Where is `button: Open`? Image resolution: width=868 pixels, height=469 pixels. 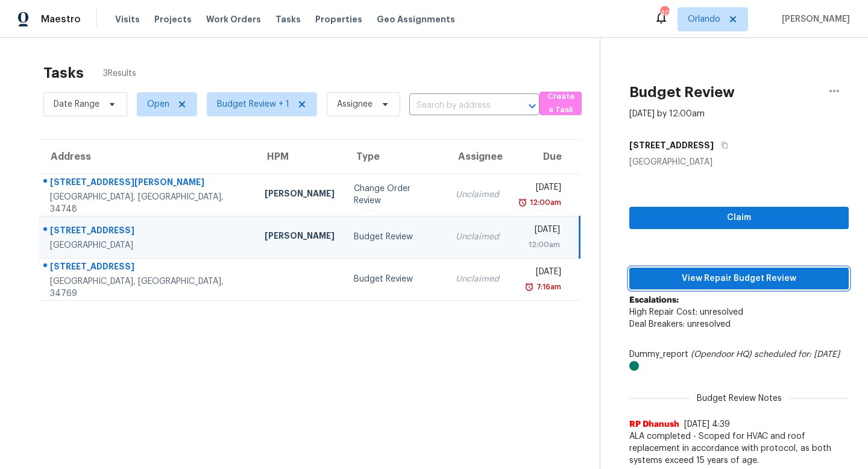 button: Open is located at coordinates (532, 106).